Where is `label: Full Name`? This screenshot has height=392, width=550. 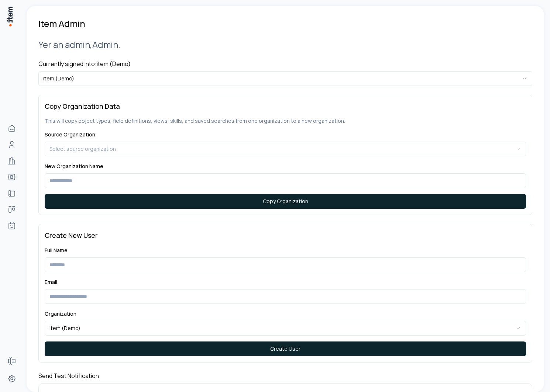
label: Full Name is located at coordinates (56, 250).